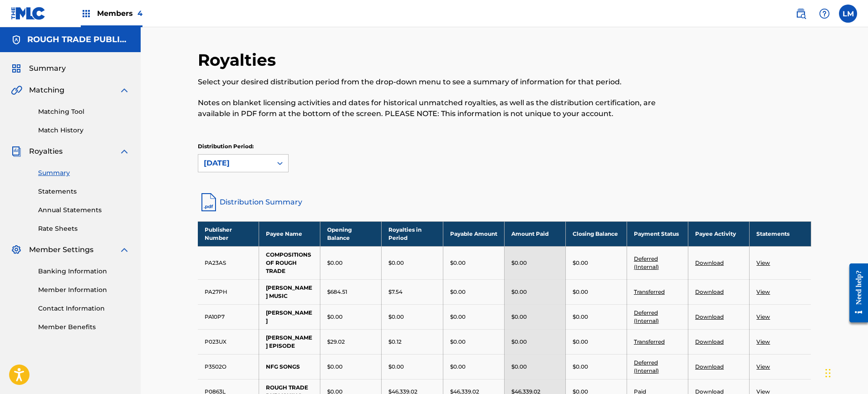 This screenshot has width=868, height=394. I want to click on th: Payment Status, so click(657, 234).